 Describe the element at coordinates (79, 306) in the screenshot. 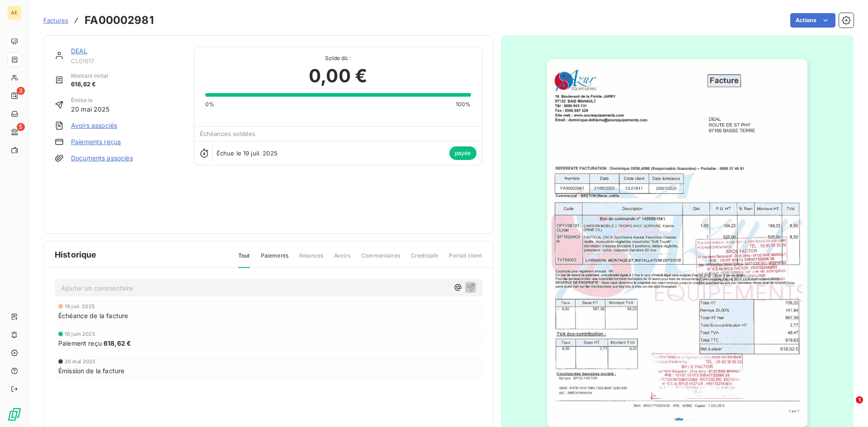

I see `span: 19 juil. 2025` at that location.